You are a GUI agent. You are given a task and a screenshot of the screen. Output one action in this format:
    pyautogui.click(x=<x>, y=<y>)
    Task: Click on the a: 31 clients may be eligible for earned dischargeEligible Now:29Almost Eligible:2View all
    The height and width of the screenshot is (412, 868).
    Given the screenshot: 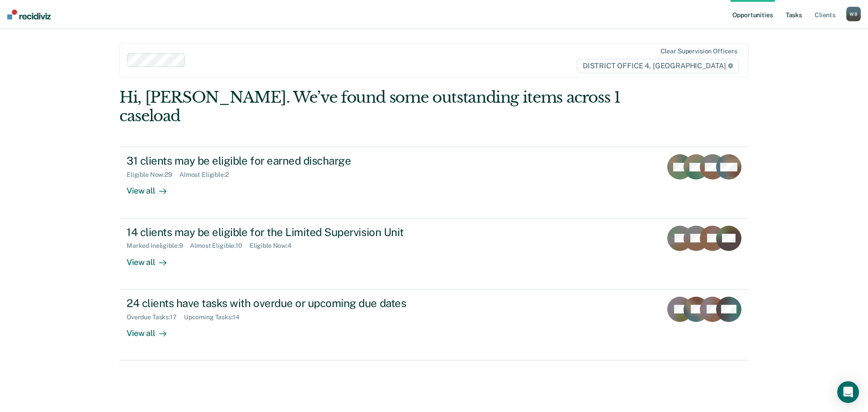 What is the action you would take?
    pyautogui.click(x=434, y=182)
    